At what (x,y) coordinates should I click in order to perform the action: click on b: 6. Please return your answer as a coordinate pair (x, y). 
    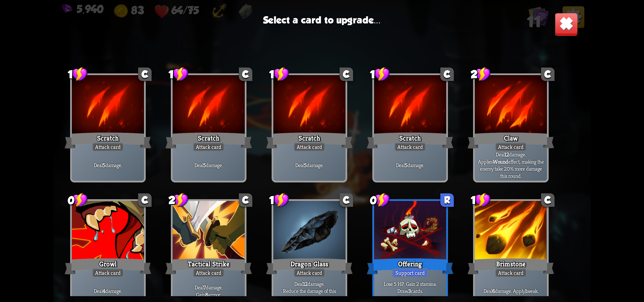
    Looking at the image, I should click on (494, 291).